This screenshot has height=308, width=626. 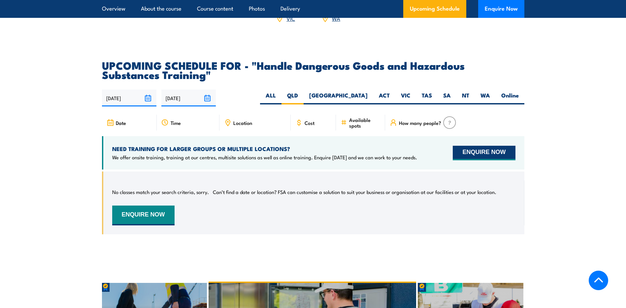 What do you see at coordinates (129, 98) in the screenshot?
I see `input: From date` at bounding box center [129, 98].